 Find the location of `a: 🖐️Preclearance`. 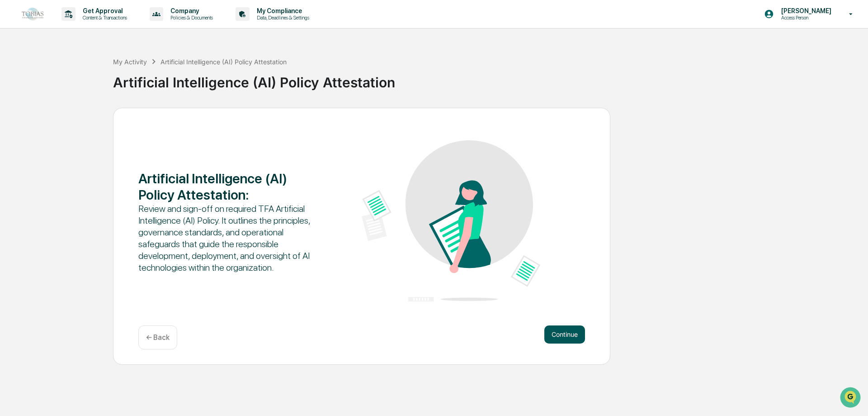

a: 🖐️Preclearance is located at coordinates (33, 119).